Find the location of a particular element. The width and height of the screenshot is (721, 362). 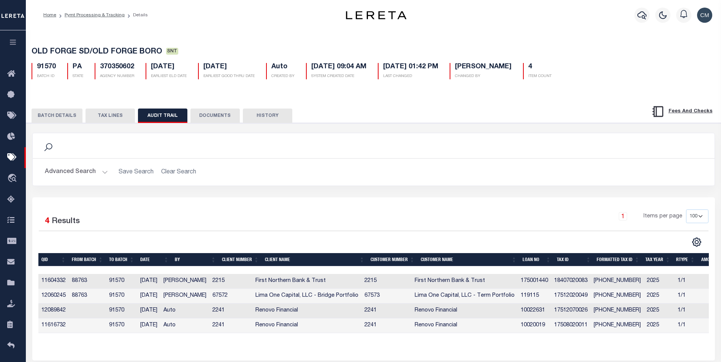

td: 175001440 is located at coordinates (534, 282).